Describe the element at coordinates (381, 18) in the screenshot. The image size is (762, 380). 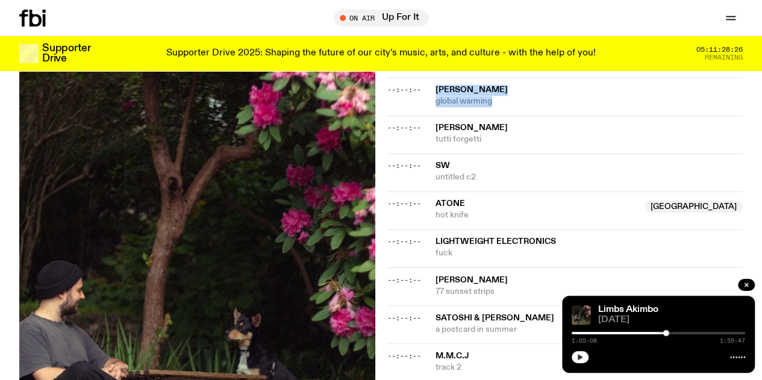
I see `button: On AirUp For It` at that location.